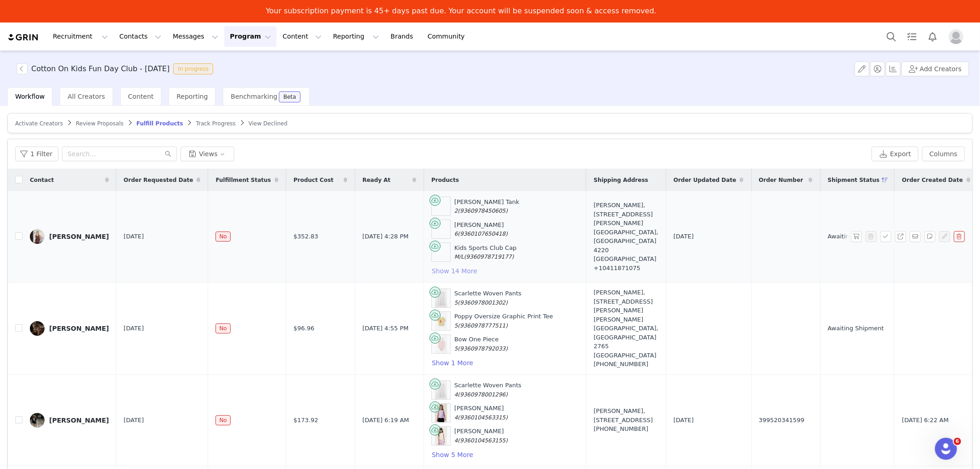 Image resolution: width=980 pixels, height=469 pixels. I want to click on span: All Creators, so click(86, 97).